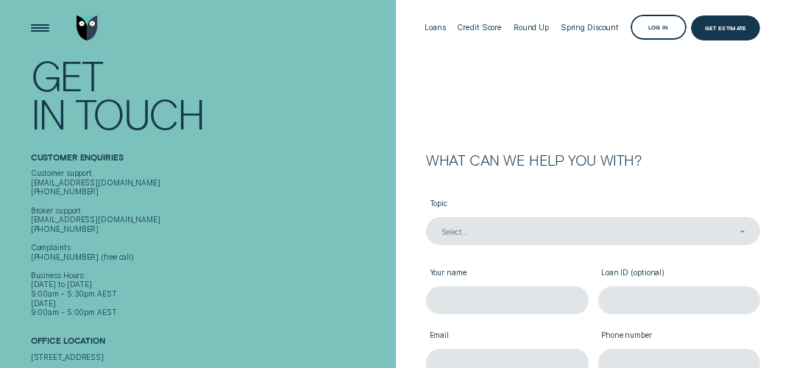  What do you see at coordinates (507, 335) in the screenshot?
I see `label: Email` at bounding box center [507, 335].